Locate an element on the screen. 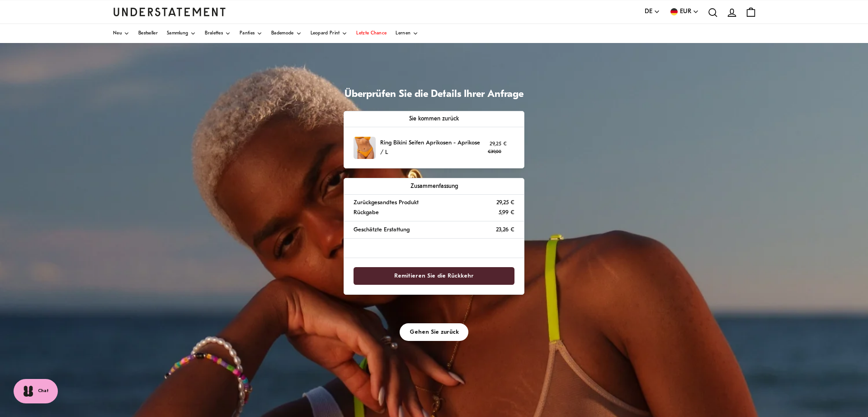  span: Gehen Sie zurück is located at coordinates (434, 332).